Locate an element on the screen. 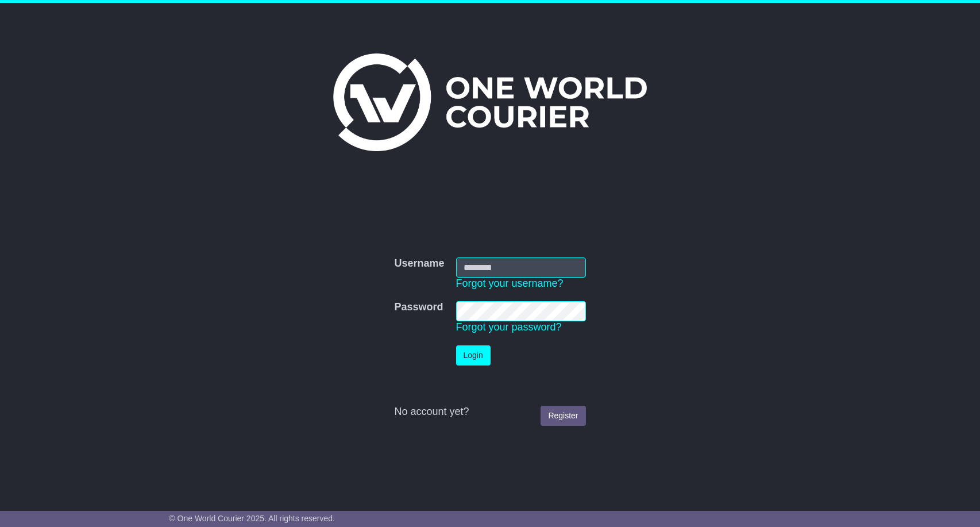  img: One World is located at coordinates (490, 102).